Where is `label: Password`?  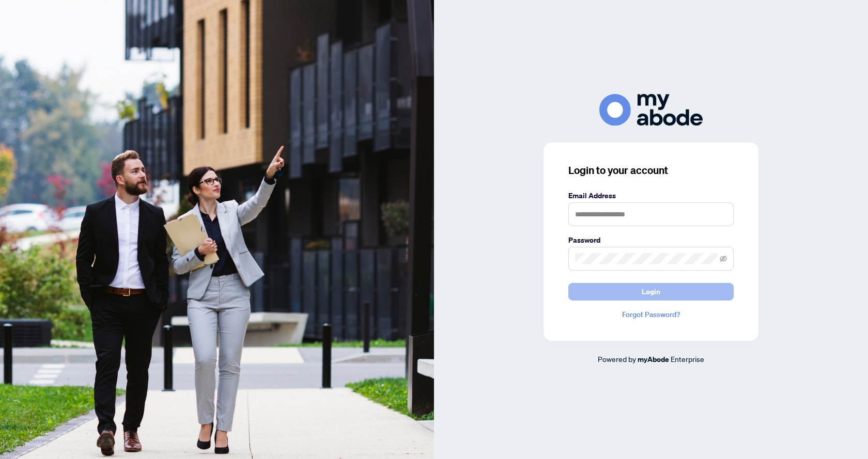
label: Password is located at coordinates (651, 240).